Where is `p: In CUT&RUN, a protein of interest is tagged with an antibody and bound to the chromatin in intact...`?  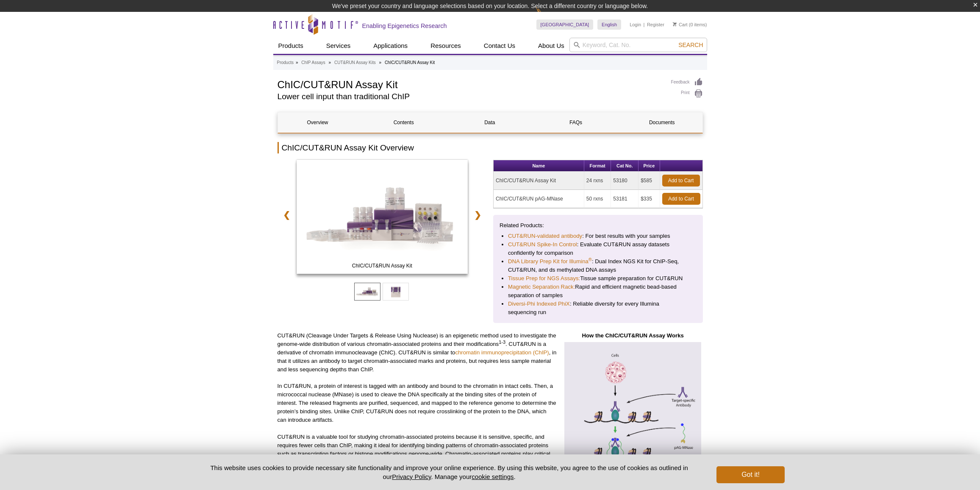
p: In CUT&RUN, a protein of interest is tagged with an antibody and bound to the chromatin in intact... is located at coordinates (417, 403).